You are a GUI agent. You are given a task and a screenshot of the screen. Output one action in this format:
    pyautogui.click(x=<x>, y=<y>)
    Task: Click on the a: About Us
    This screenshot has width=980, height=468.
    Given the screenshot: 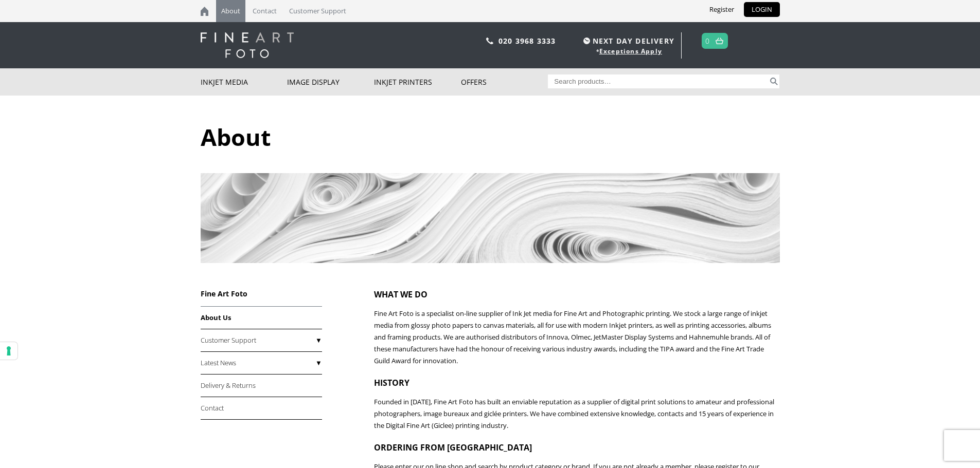 What is the action you would take?
    pyautogui.click(x=262, y=318)
    